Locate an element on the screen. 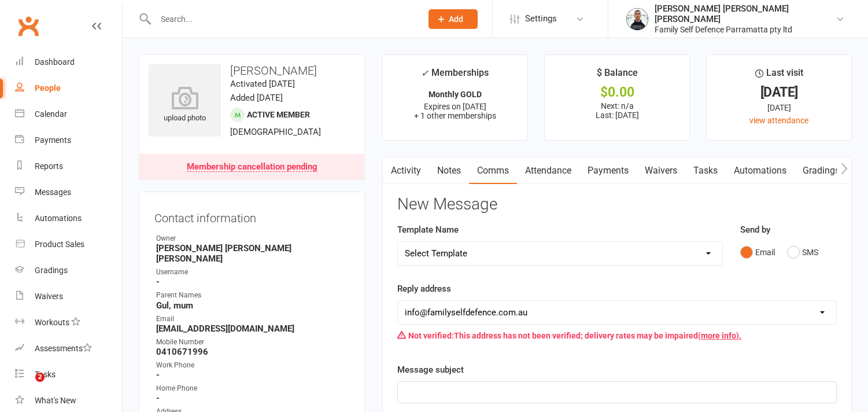  span: Active member is located at coordinates (278, 115).